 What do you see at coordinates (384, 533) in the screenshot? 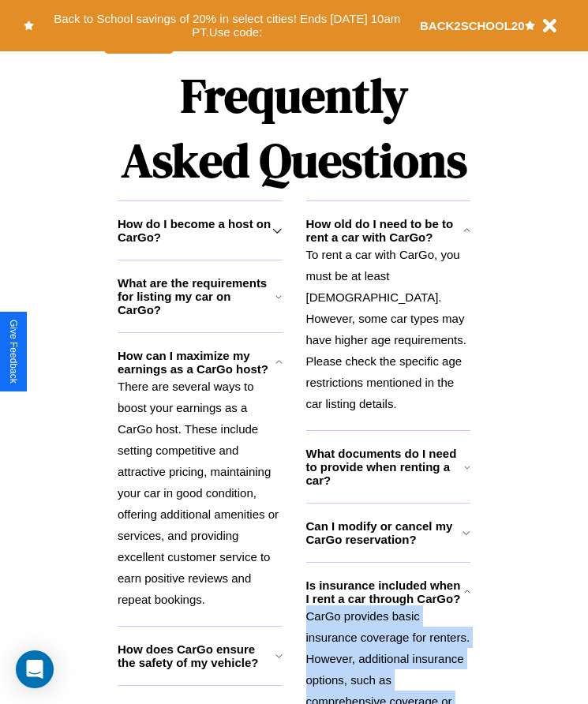
I see `h3: Can I modify or cancel my CarGo reservation?` at bounding box center [384, 533].